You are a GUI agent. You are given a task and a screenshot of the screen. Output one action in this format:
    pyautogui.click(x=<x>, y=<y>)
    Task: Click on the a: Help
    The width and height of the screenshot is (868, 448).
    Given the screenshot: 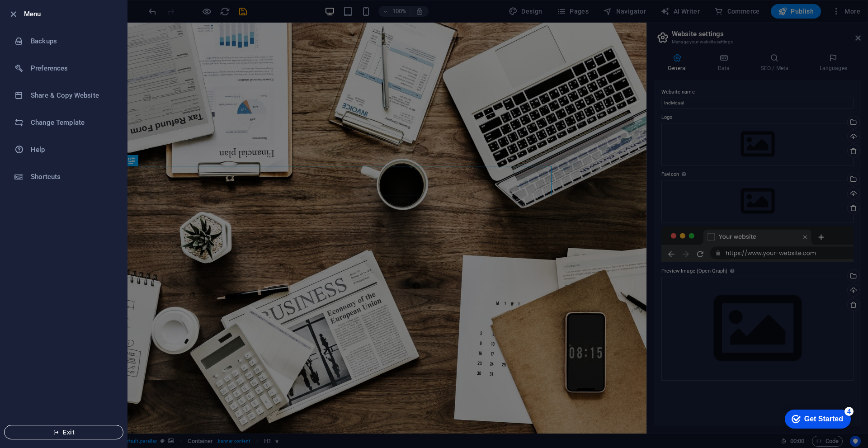 What is the action you would take?
    pyautogui.click(x=64, y=150)
    